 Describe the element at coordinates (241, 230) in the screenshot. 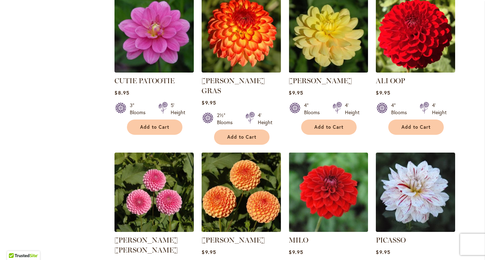

I see `a: AMBER QUEEN` at that location.